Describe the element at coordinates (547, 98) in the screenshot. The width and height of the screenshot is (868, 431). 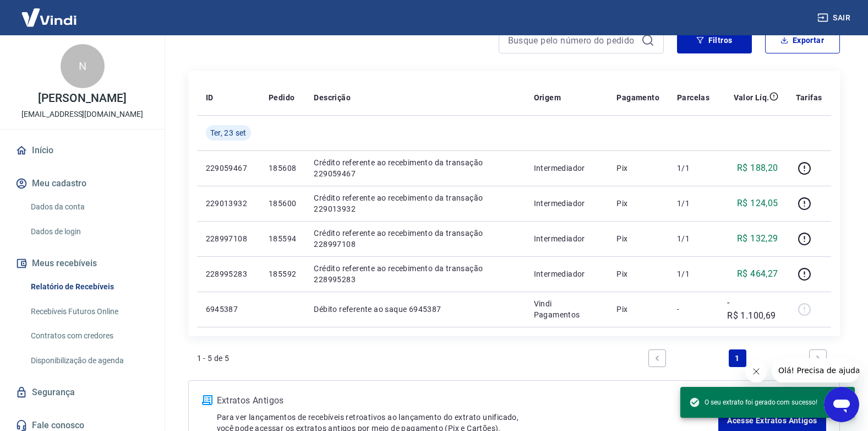
I see `p: Origem` at that location.